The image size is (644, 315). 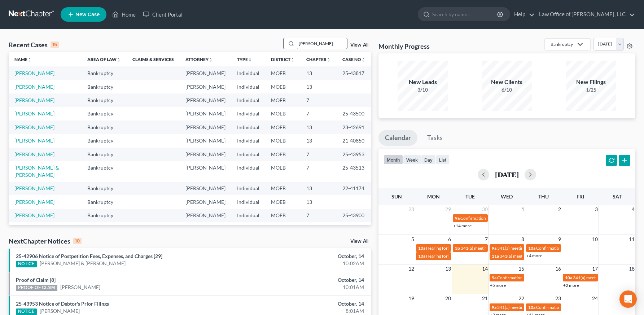 What do you see at coordinates (521, 269) in the screenshot?
I see `span: 15` at bounding box center [521, 269].